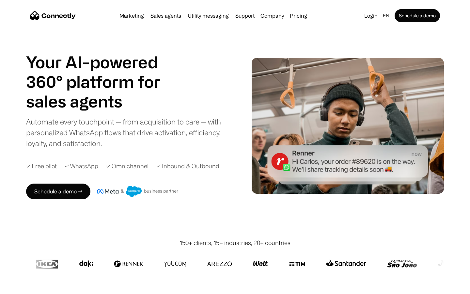  Describe the element at coordinates (132, 16) in the screenshot. I see `a: Marketing` at that location.